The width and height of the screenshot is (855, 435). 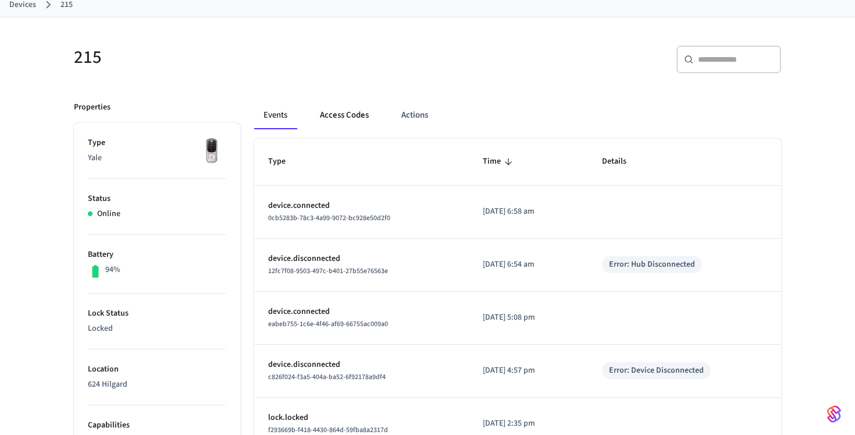 I want to click on span: eabeb755-1c6e-4f46-af69-66755ac009a0, so click(x=328, y=323).